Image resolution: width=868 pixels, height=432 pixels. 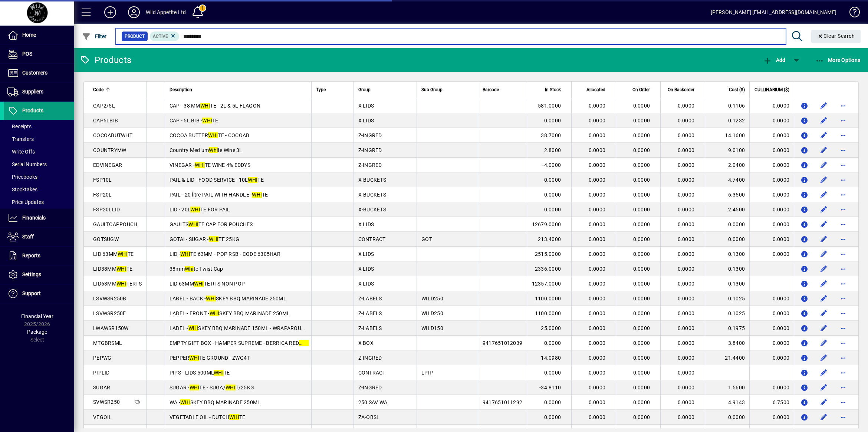 I want to click on span: Suppliers, so click(x=32, y=92).